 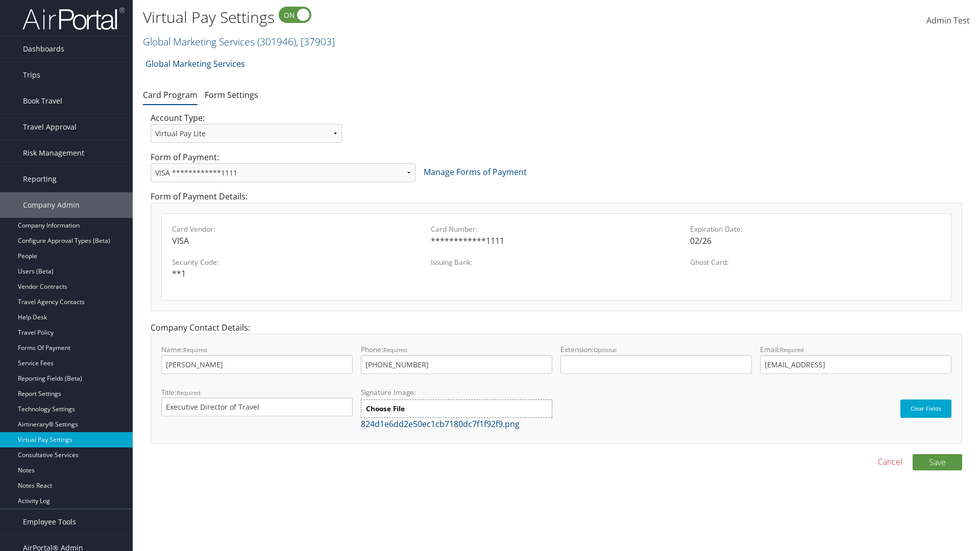 I want to click on label: Card Number:, so click(x=556, y=229).